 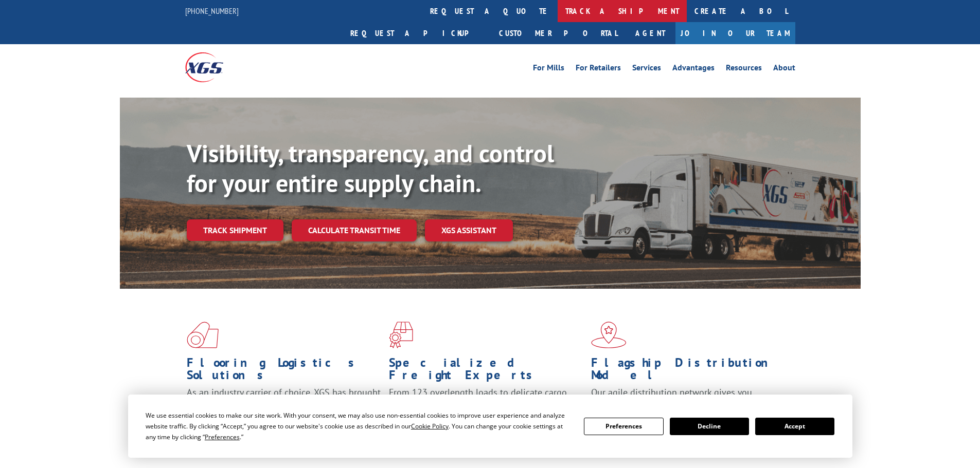 I want to click on a: Request a pickup, so click(x=416, y=33).